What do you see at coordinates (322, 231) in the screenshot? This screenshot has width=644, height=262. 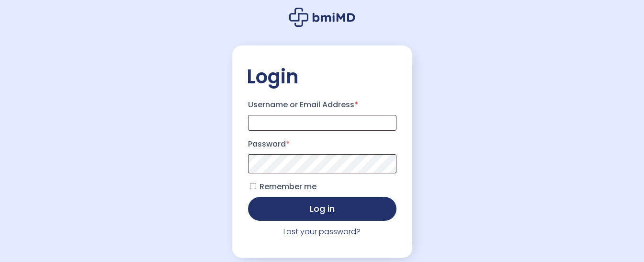 I see `a: Lost your password?` at bounding box center [322, 231].